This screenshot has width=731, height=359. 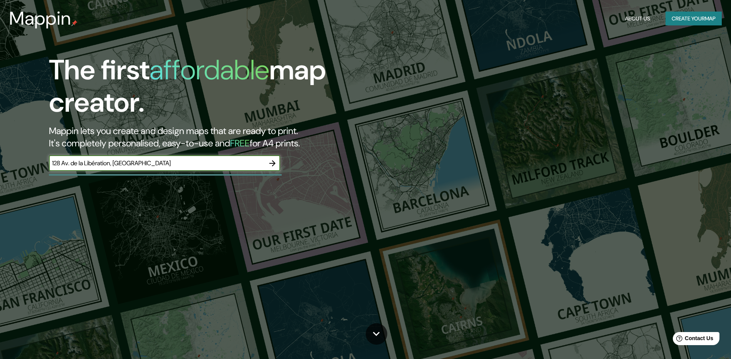 I want to click on span: Contact Us, so click(x=37, y=9).